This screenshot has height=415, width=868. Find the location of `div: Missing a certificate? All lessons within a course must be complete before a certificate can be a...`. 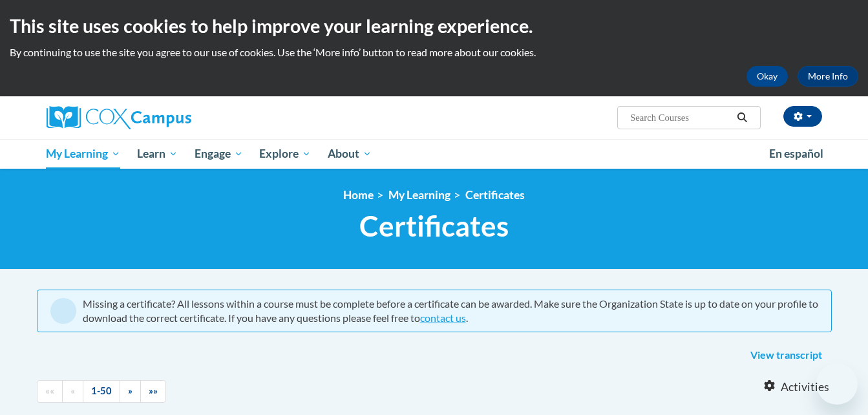

div: Missing a certificate? All lessons within a course must be complete before a certificate can be a... is located at coordinates (451, 311).